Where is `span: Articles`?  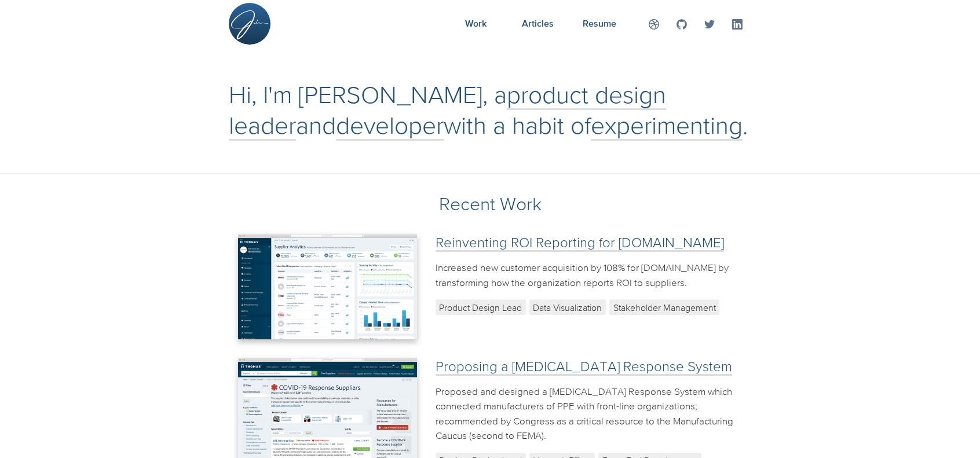 span: Articles is located at coordinates (537, 23).